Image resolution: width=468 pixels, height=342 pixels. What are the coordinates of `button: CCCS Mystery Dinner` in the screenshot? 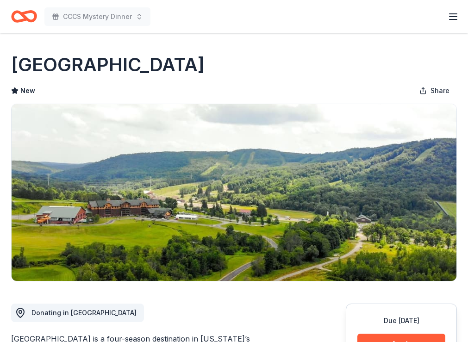 It's located at (97, 17).